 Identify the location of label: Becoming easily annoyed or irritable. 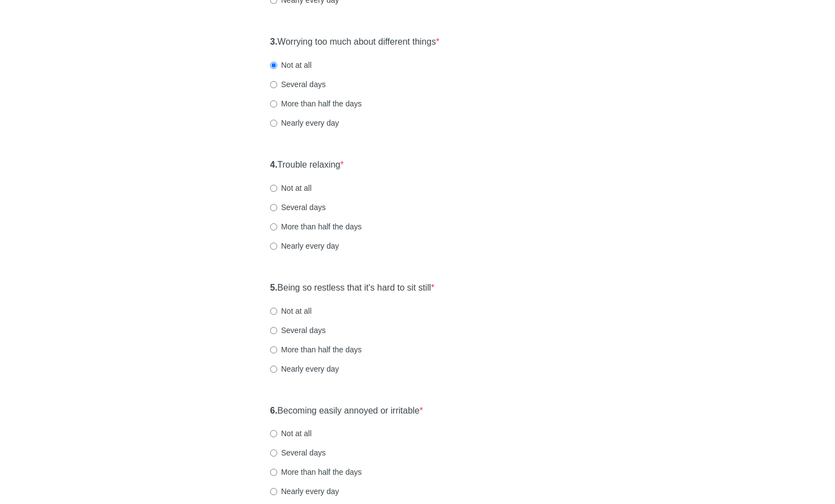
(347, 411).